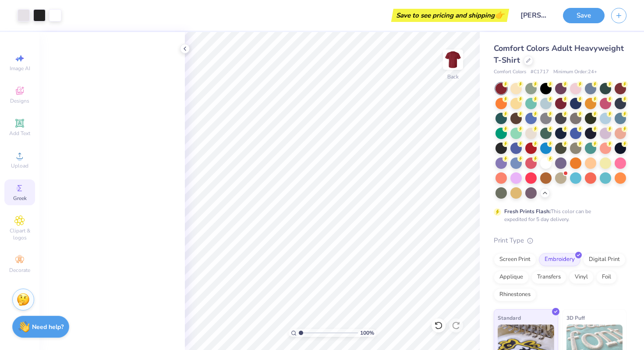 Image resolution: width=644 pixels, height=350 pixels. I want to click on span: Add Text, so click(20, 133).